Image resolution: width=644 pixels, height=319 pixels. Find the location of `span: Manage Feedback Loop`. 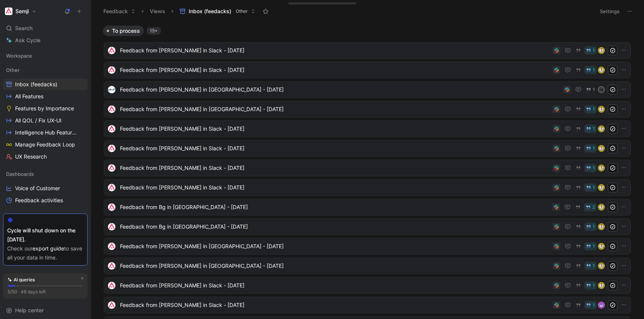

span: Manage Feedback Loop is located at coordinates (45, 145).